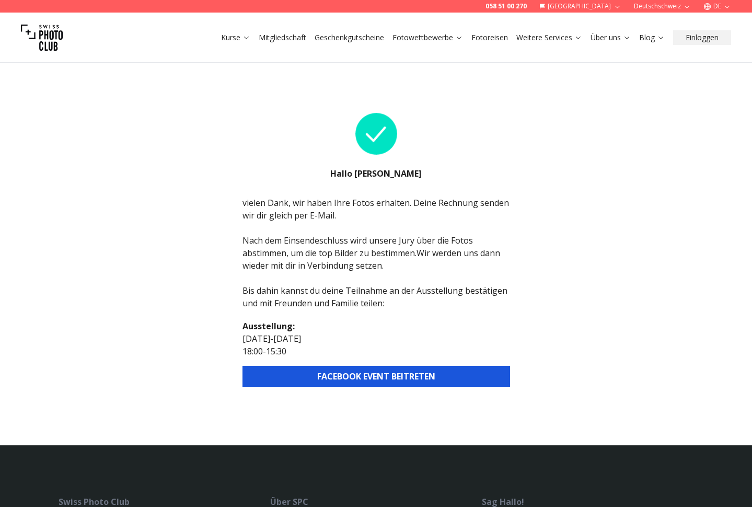 The image size is (752, 507). What do you see at coordinates (611, 38) in the screenshot?
I see `a: Über uns` at bounding box center [611, 38].